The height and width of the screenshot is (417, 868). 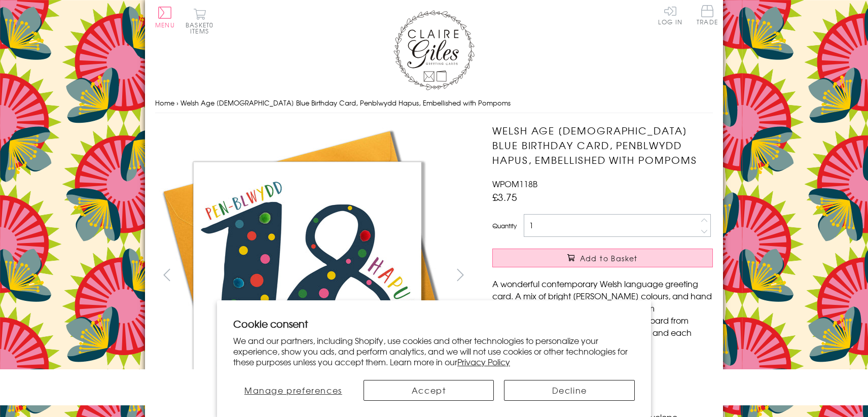 What do you see at coordinates (602, 258) in the screenshot?
I see `button: Add to Basket` at bounding box center [602, 258].